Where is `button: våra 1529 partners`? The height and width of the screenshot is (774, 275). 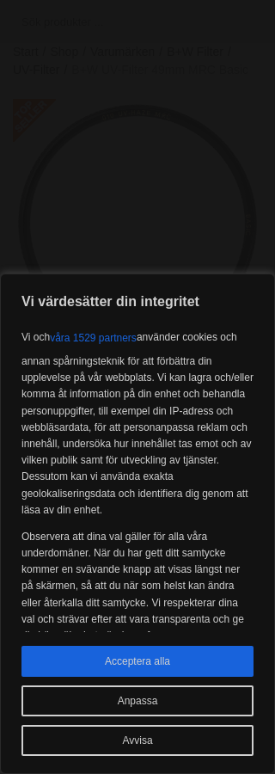
button: våra 1529 partners is located at coordinates (93, 338).